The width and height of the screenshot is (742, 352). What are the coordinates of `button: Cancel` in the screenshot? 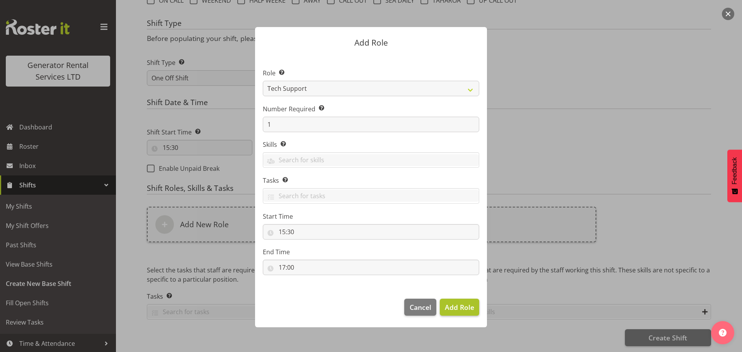 It's located at (420, 307).